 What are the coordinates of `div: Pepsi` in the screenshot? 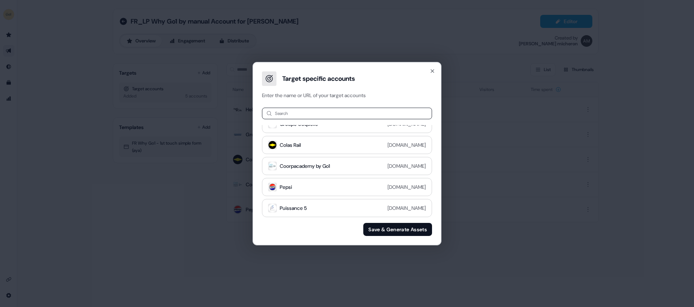 It's located at (286, 186).